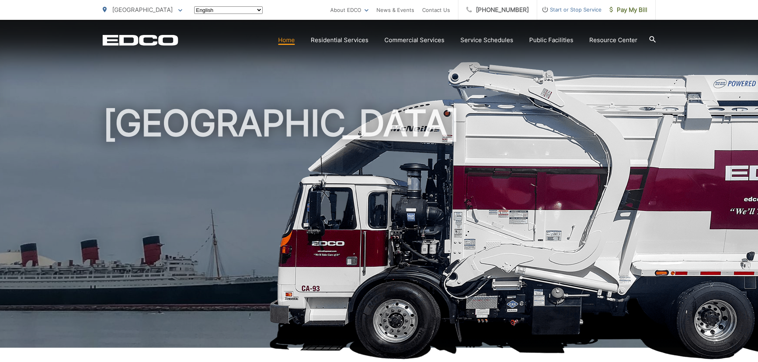  I want to click on a: EDCD logo. Return to the homepage., so click(140, 40).